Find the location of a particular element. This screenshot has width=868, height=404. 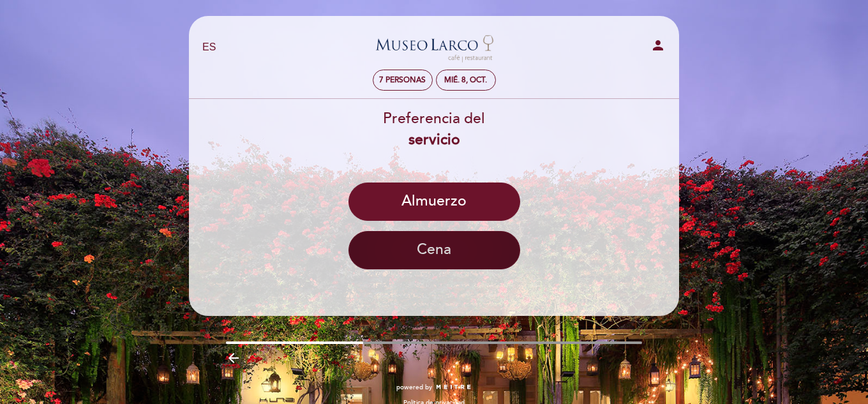

span: 7 personas is located at coordinates (402, 80).